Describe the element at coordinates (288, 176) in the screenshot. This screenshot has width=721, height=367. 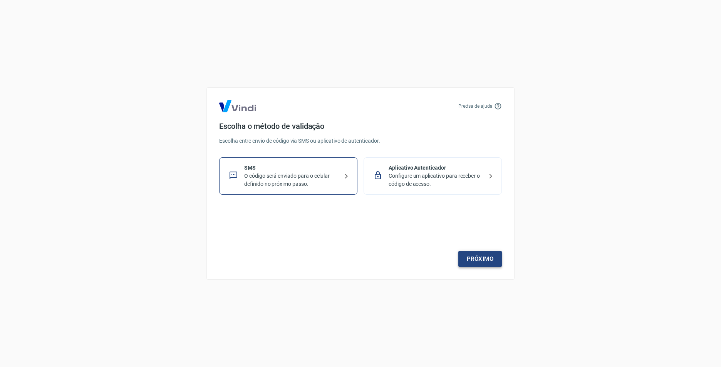
I see `div: SMSO código será enviado para o celular definido no próximo passo.` at that location.